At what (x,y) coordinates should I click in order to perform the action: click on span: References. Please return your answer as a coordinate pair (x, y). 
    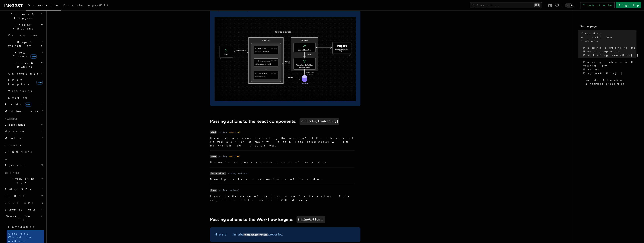
    Looking at the image, I should click on (11, 173).